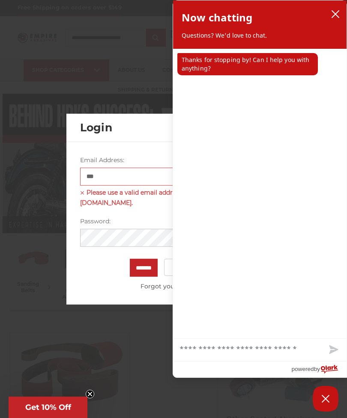 The image size is (347, 418). What do you see at coordinates (217, 18) in the screenshot?
I see `h2: Now chatting` at bounding box center [217, 18].